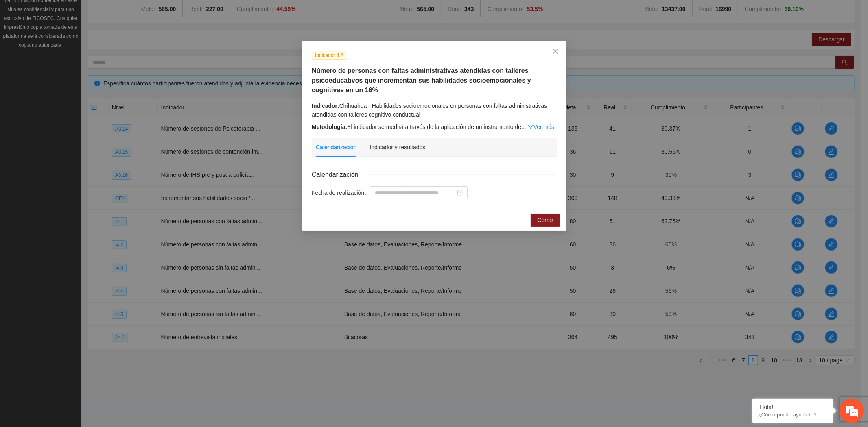 The image size is (868, 427). What do you see at coordinates (540, 127) in the screenshot?
I see `a: Expand` at bounding box center [540, 127].